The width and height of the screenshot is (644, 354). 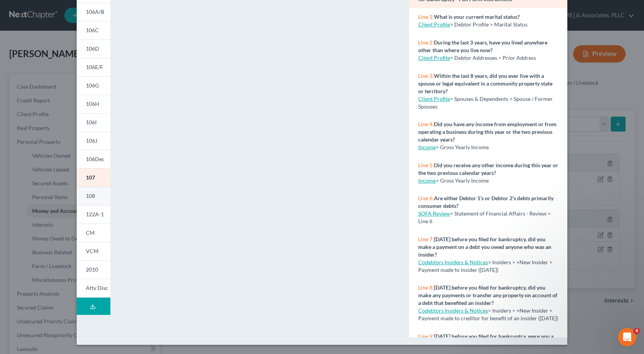 I want to click on span: 106I, so click(x=91, y=122).